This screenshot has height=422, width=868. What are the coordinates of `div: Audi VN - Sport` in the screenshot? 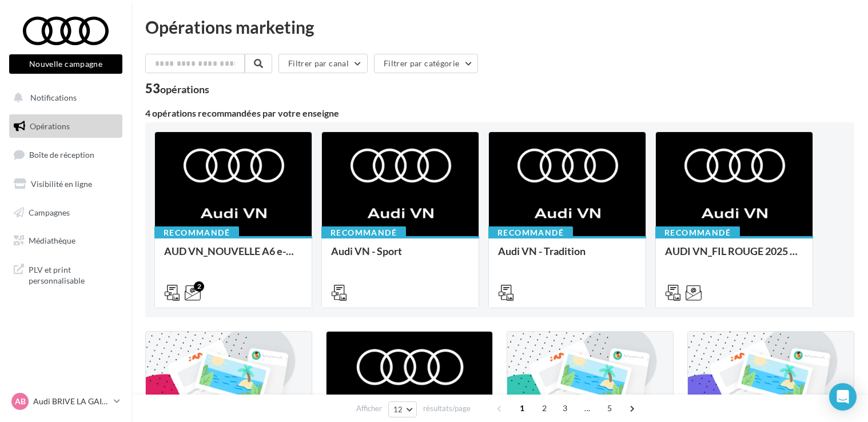 It's located at (400, 257).